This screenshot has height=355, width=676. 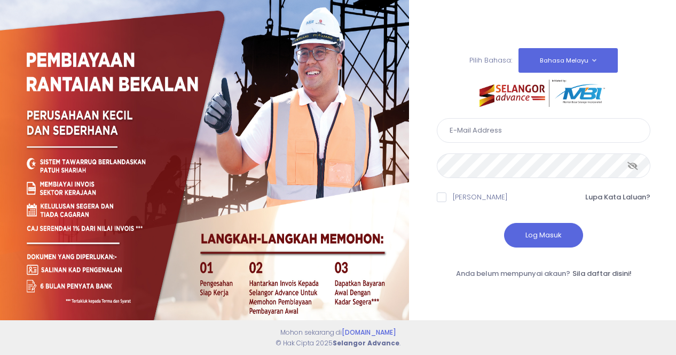 What do you see at coordinates (491, 60) in the screenshot?
I see `span: Pilih Bahasa:` at bounding box center [491, 60].